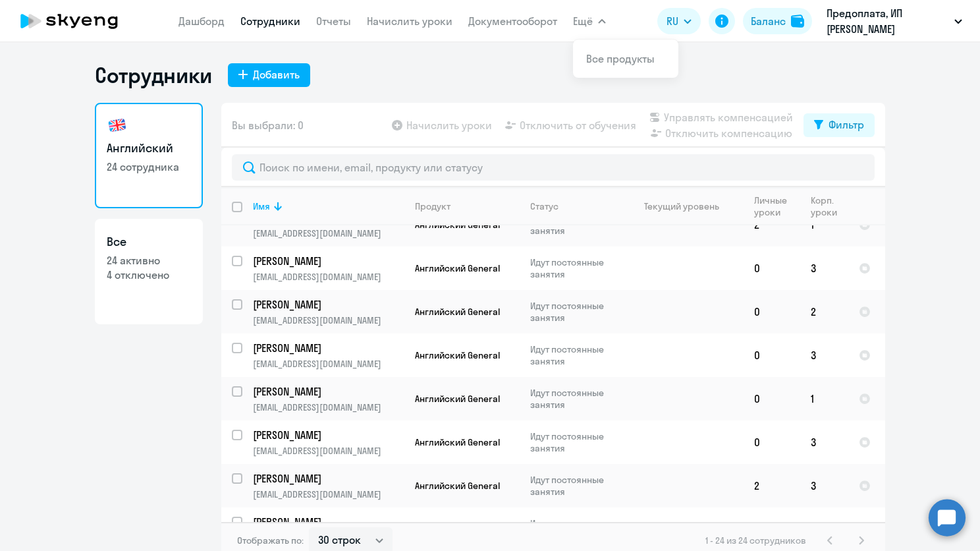 The height and width of the screenshot is (551, 980). Describe the element at coordinates (269, 75) in the screenshot. I see `button: Добавить` at that location.